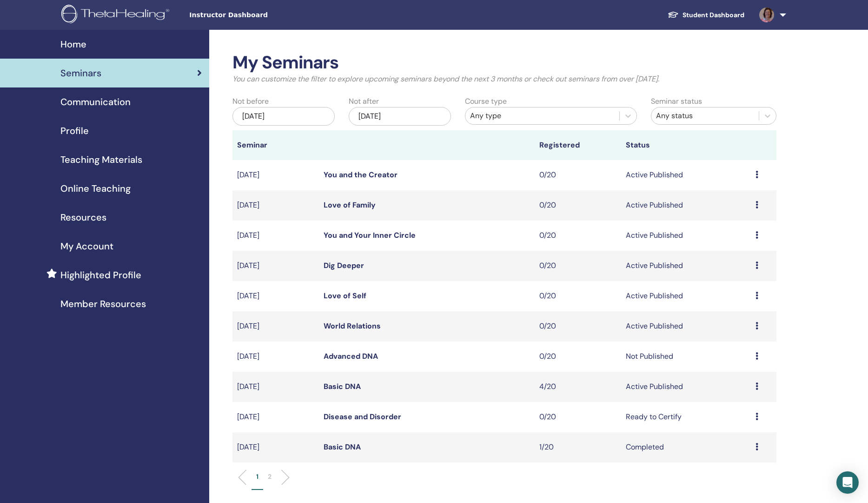  I want to click on th: Registered, so click(578, 145).